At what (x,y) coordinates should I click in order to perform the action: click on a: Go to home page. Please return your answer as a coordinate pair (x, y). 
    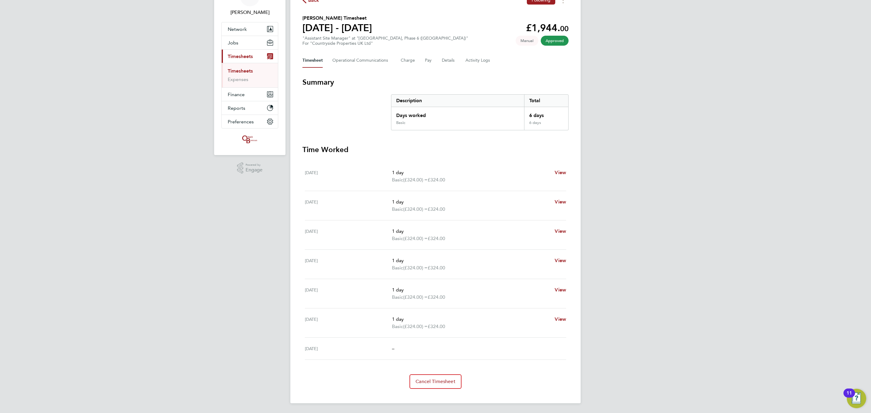
    Looking at the image, I should click on (250, 139).